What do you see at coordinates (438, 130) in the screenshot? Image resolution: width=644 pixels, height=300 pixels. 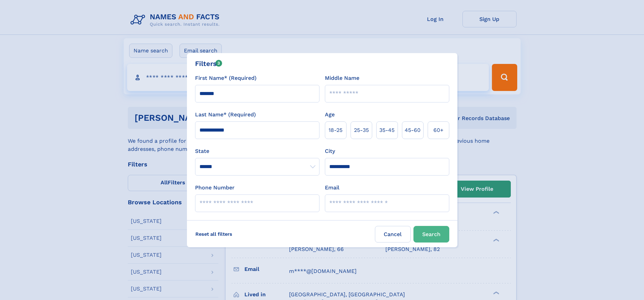 I see `span: 60+` at bounding box center [438, 130].